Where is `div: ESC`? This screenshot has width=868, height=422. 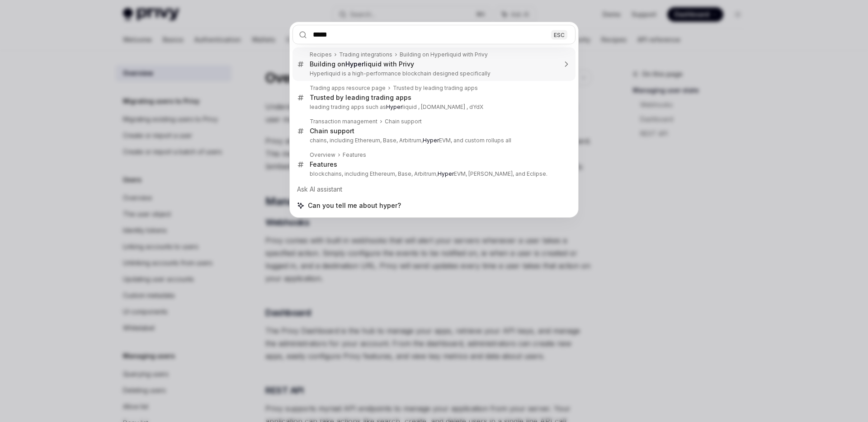
div: ESC is located at coordinates (560, 34).